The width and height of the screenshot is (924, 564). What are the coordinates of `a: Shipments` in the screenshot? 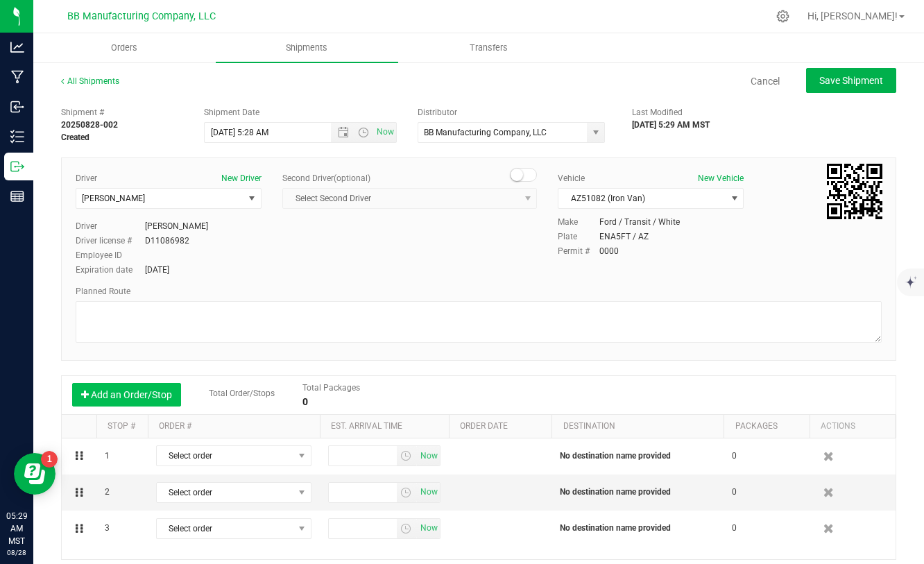 It's located at (307, 48).